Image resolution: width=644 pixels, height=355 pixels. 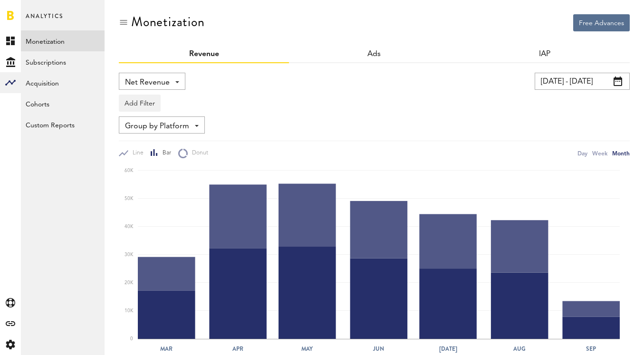 What do you see at coordinates (62, 104) in the screenshot?
I see `a: Cohorts` at bounding box center [62, 104].